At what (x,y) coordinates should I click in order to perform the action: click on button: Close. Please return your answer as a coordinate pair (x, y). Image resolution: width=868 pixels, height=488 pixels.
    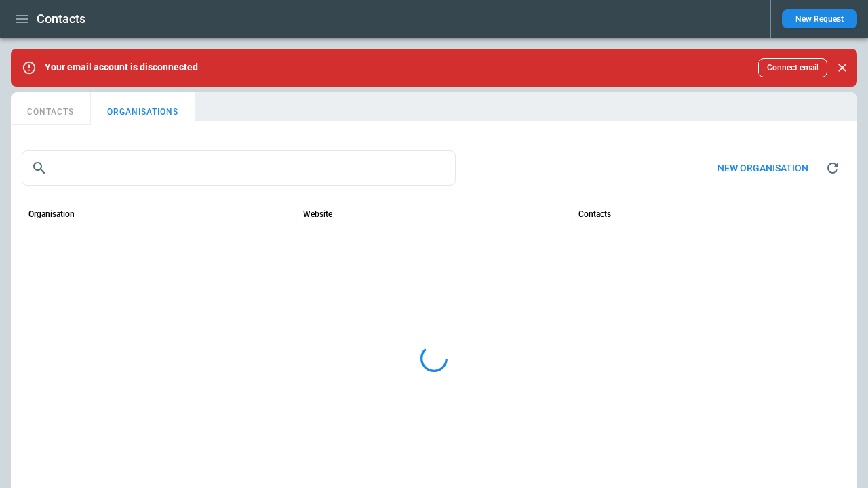
    Looking at the image, I should click on (842, 67).